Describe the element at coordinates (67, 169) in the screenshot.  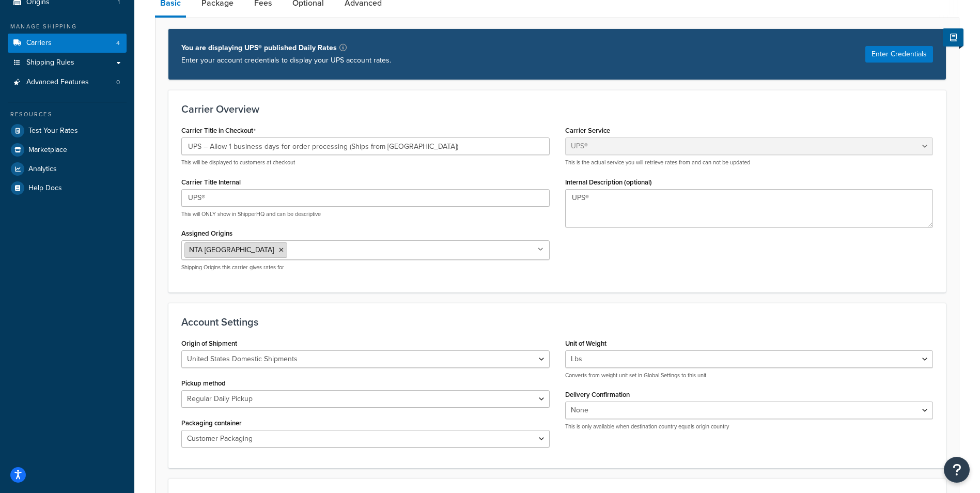
I see `li: Analytics` at that location.